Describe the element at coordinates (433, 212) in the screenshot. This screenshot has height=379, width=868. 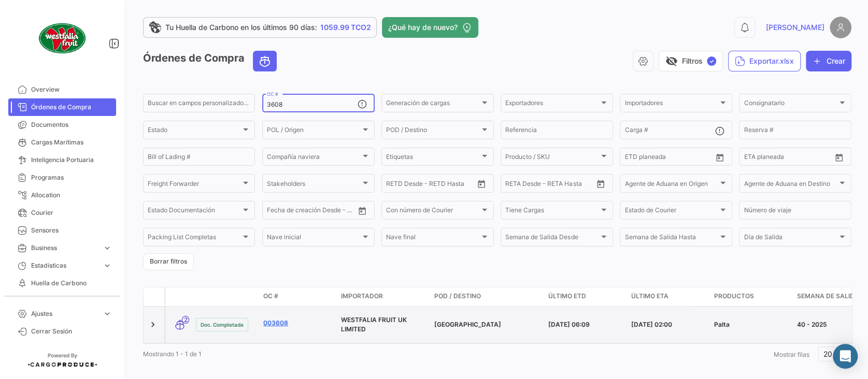
I see `span: Con número de Courier` at that location.